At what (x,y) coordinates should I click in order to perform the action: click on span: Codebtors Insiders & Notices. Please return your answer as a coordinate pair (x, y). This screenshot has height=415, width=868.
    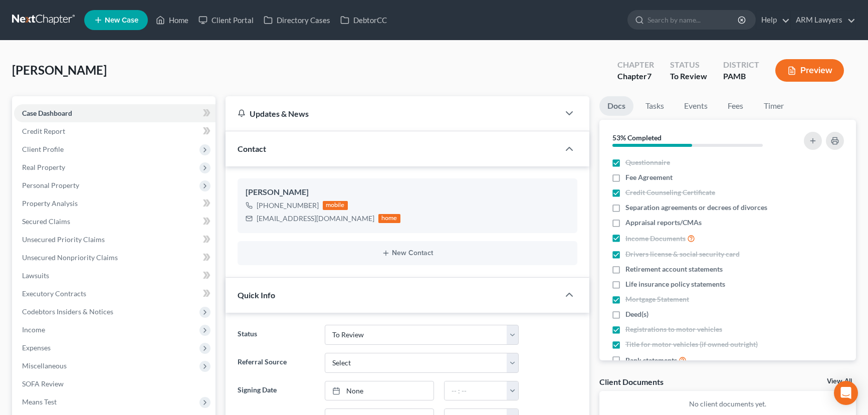
    Looking at the image, I should click on (68, 311).